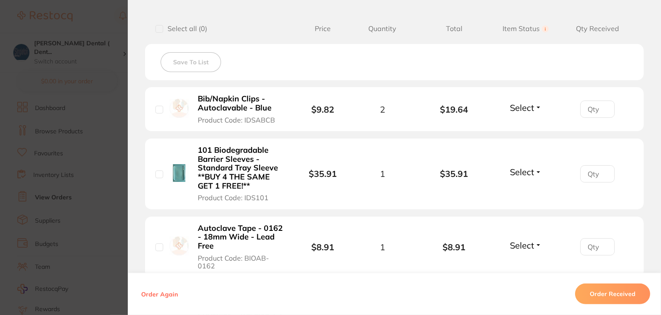 Image resolution: width=661 pixels, height=315 pixels. What do you see at coordinates (236, 120) in the screenshot?
I see `span: Product Code: IDSABCB` at bounding box center [236, 120].